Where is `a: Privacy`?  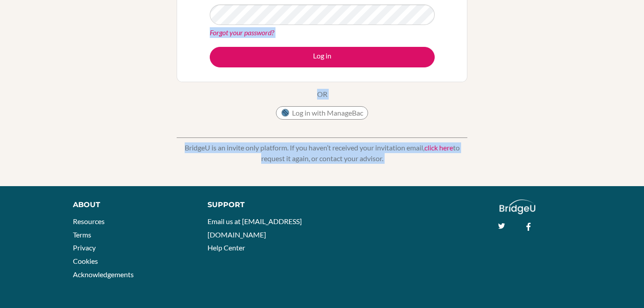 a: Privacy is located at coordinates (84, 247).